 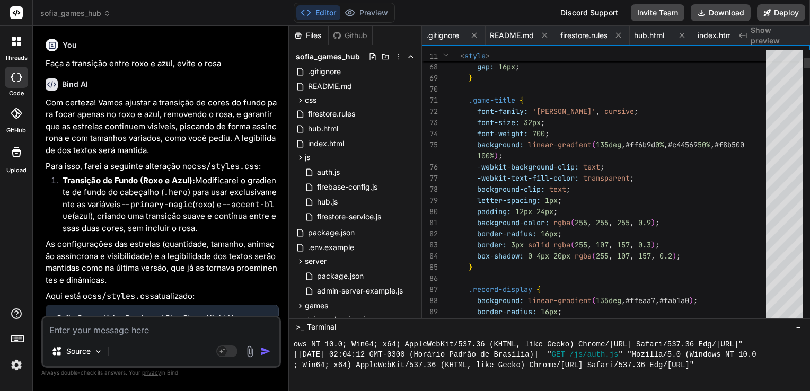 What do you see at coordinates (321, 327) in the screenshot?
I see `span: Terminal` at bounding box center [321, 327].